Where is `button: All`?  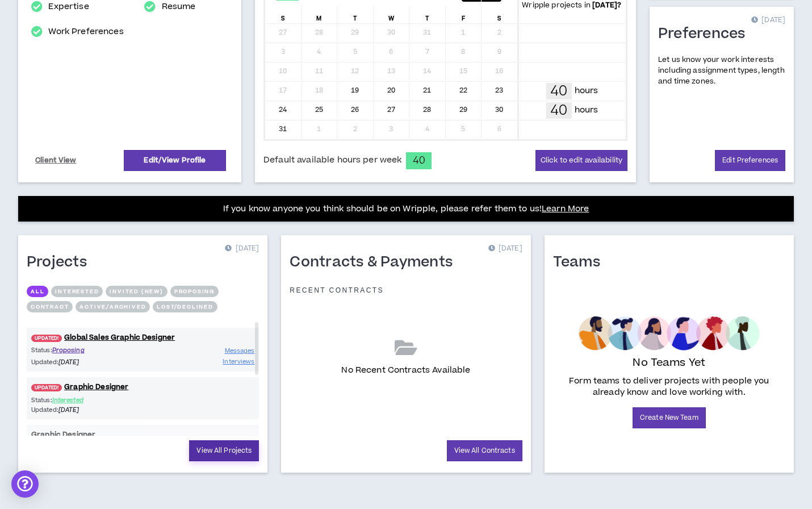
button: All is located at coordinates (38, 291).